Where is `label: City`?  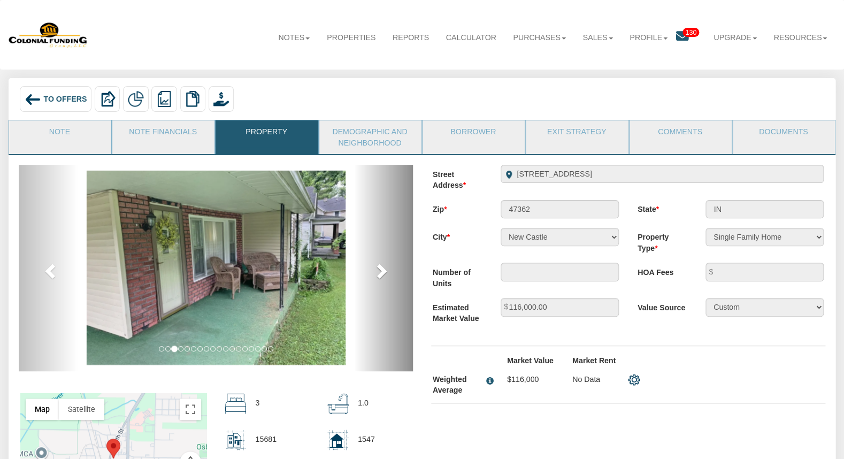
label: City is located at coordinates (457, 235).